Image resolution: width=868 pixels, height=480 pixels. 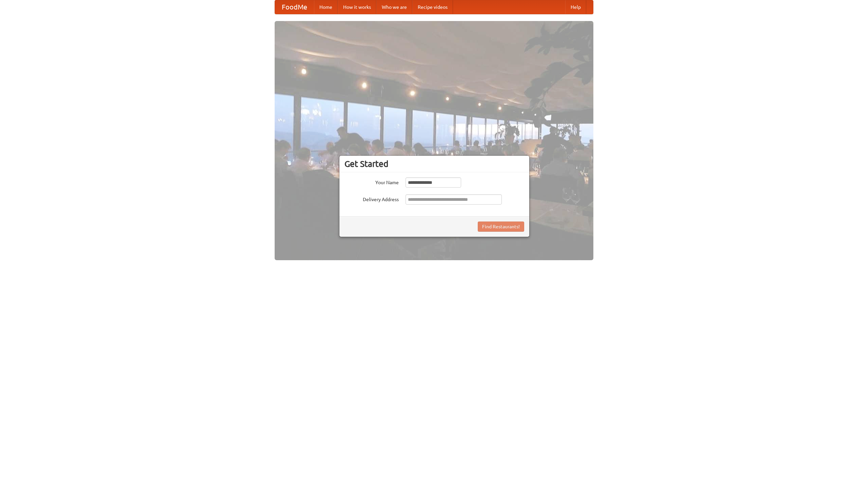 What do you see at coordinates (434, 164) in the screenshot?
I see `h3: Get Started` at bounding box center [434, 164].